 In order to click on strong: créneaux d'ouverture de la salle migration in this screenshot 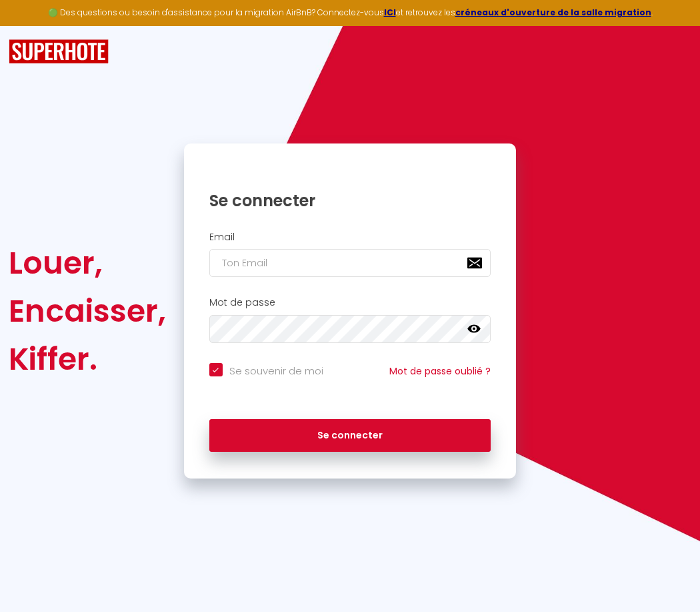, I will do `click(554, 12)`.